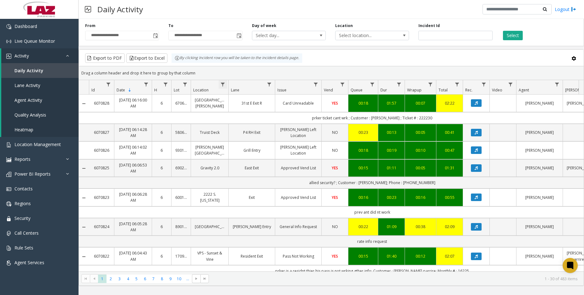 Image resolution: width=584 pixels, height=295 pixels. What do you see at coordinates (344, 26) in the screenshot?
I see `label: Location` at bounding box center [344, 26].